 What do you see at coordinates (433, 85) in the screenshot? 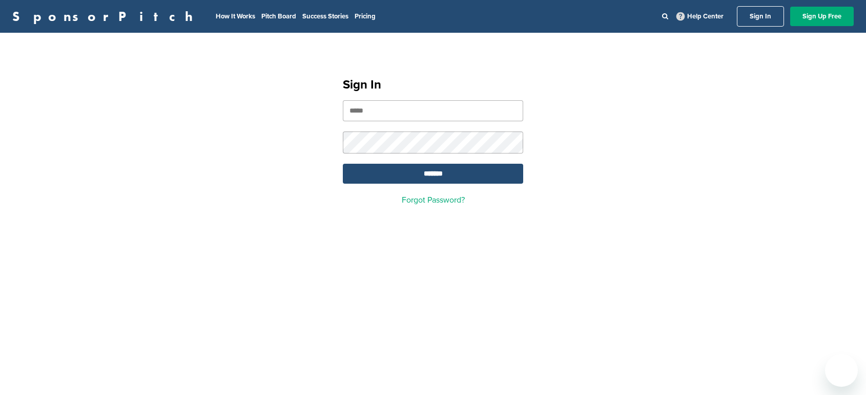
I see `h1: Sign In` at bounding box center [433, 85].